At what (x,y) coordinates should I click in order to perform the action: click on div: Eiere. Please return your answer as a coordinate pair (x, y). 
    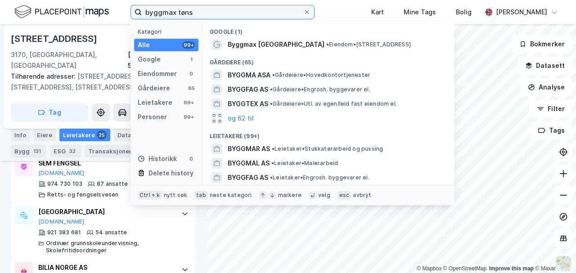
    Looking at the image, I should click on (45, 135).